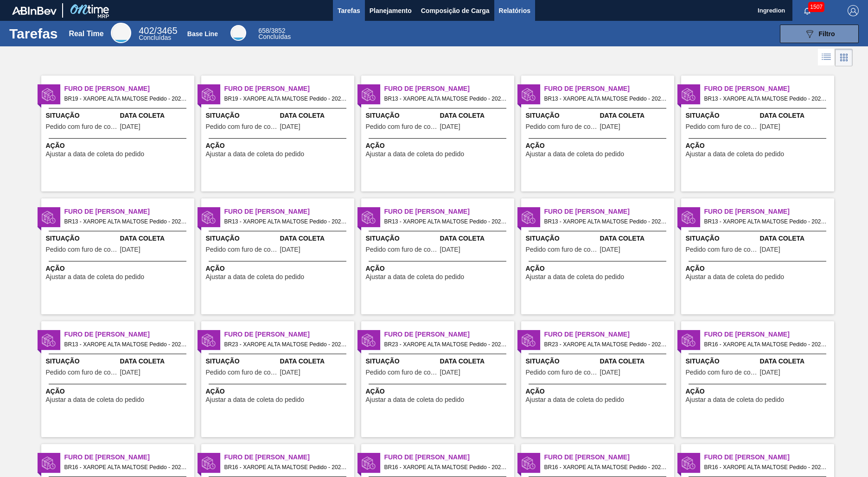  What do you see at coordinates (765, 222) in the screenshot?
I see `span: BR13 - XAROPE ALTA MALTOSE Pedido - 2024986` at bounding box center [765, 222].